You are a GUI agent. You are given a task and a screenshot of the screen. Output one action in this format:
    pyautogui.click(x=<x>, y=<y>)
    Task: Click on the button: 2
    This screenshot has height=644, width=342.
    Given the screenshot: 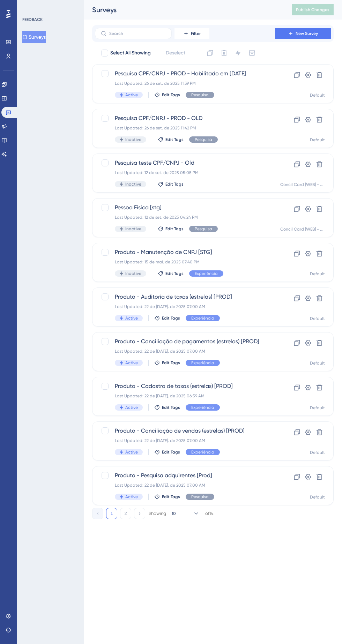 What is the action you would take?
    pyautogui.click(x=126, y=514)
    